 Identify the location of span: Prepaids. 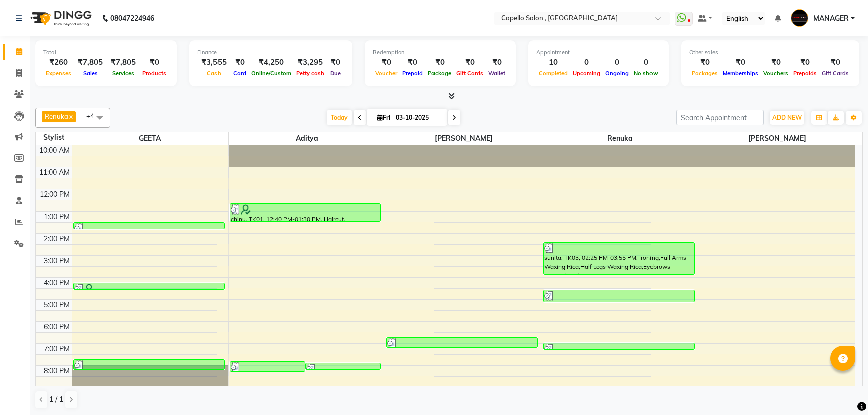
(805, 73).